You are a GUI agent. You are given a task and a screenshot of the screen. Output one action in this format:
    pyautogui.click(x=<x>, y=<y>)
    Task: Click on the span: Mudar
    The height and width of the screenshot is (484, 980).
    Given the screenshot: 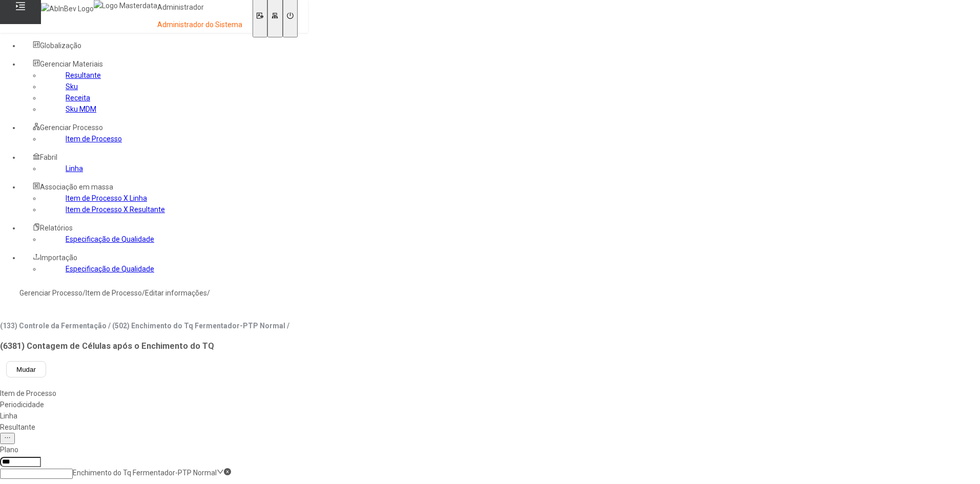 What is the action you would take?
    pyautogui.click(x=26, y=369)
    